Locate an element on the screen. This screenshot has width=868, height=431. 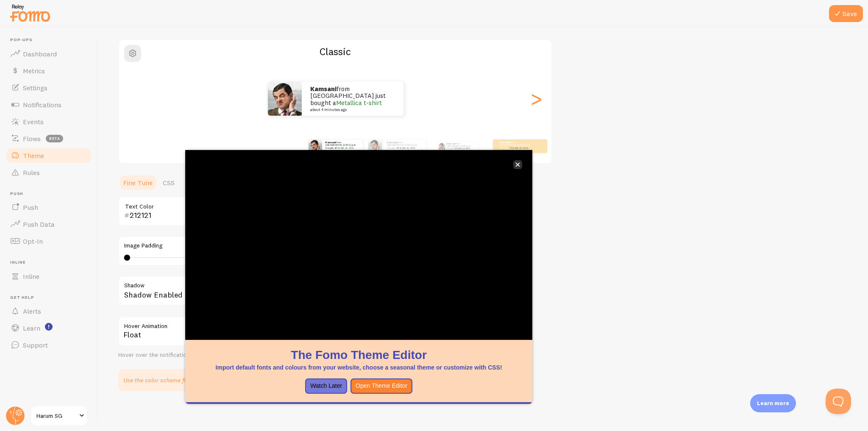
span: Get Help is located at coordinates (52, 298).